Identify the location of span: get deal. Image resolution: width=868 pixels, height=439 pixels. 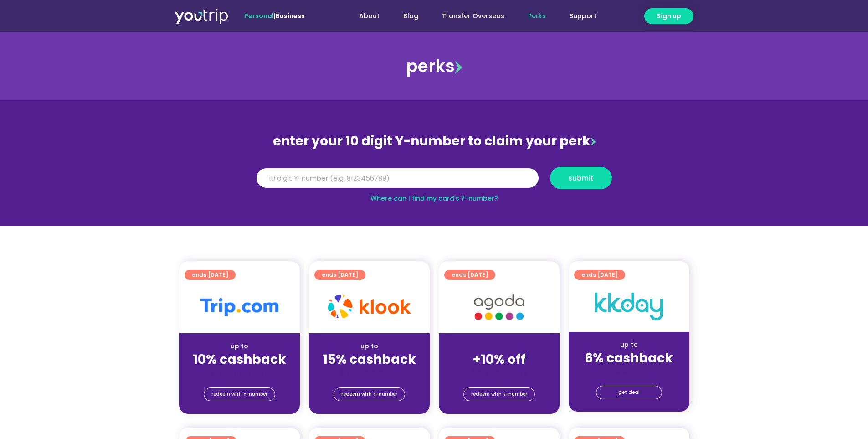
(629, 392).